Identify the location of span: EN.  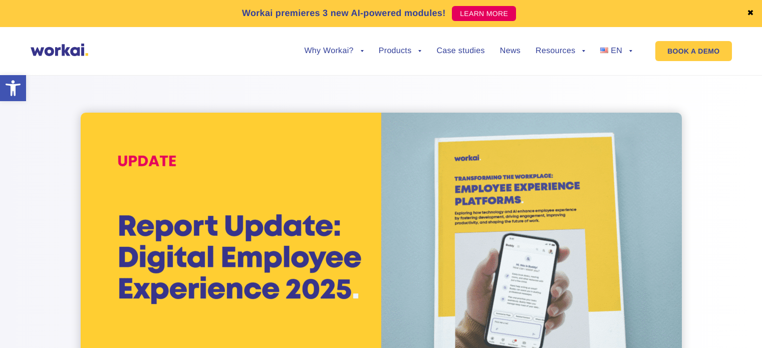
(616, 51).